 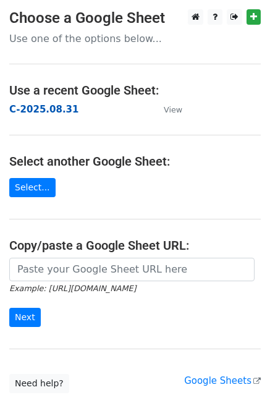 What do you see at coordinates (222, 381) in the screenshot?
I see `a: Google Sheets` at bounding box center [222, 381].